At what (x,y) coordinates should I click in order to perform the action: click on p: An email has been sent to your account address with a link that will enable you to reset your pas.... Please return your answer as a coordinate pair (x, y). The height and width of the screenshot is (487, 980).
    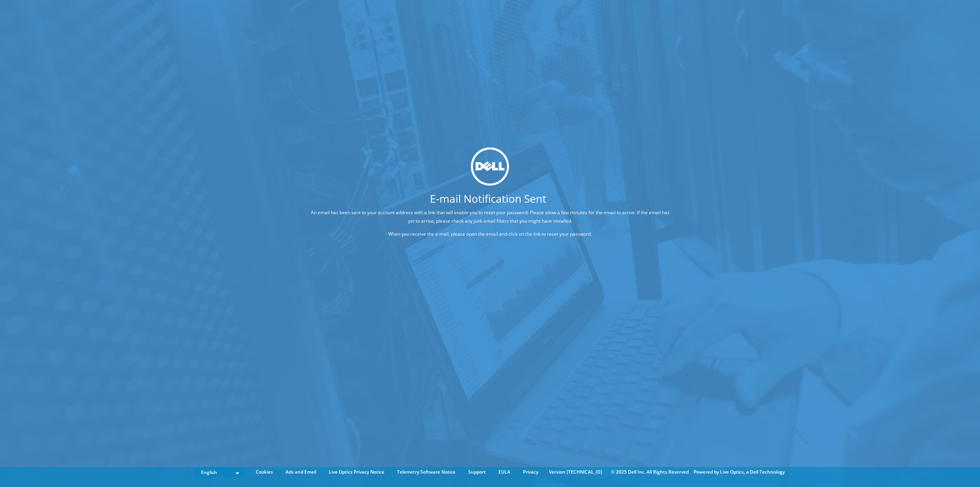
    Looking at the image, I should click on (490, 217).